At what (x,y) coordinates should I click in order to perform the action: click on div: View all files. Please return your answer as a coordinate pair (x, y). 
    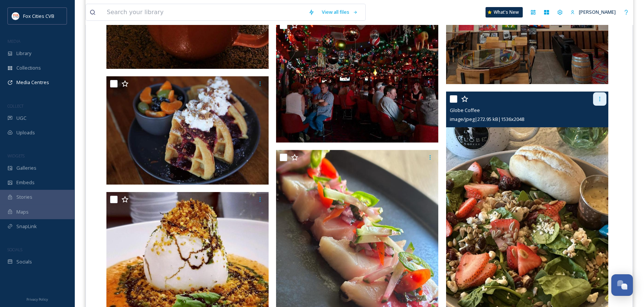
    Looking at the image, I should click on (340, 12).